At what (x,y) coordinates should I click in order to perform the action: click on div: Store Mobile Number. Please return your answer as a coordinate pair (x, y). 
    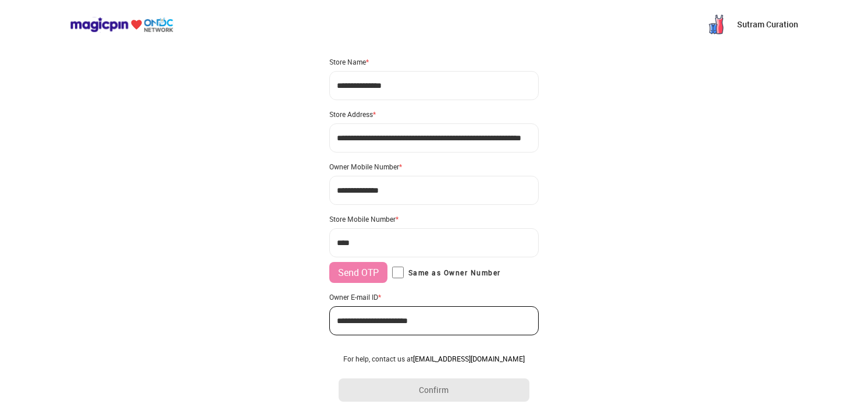
    Looking at the image, I should click on (434, 219).